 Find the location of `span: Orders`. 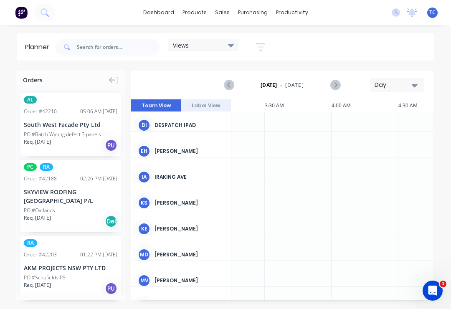

span: Orders is located at coordinates (33, 80).